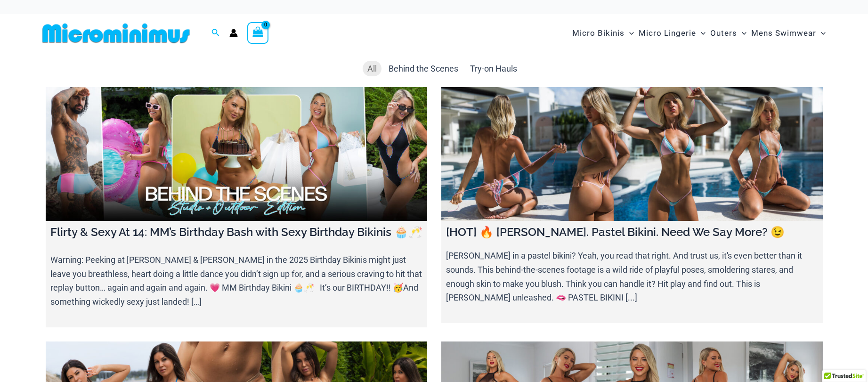 This screenshot has width=868, height=382. I want to click on span: Behind the Scenes, so click(423, 68).